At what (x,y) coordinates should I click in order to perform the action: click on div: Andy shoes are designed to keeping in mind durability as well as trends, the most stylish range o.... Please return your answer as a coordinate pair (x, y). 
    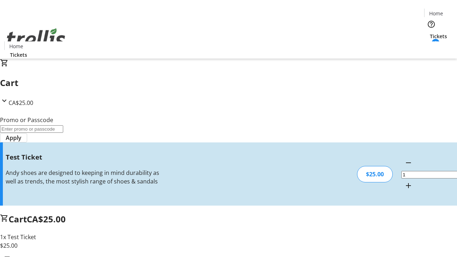
    Looking at the image, I should click on (83, 177).